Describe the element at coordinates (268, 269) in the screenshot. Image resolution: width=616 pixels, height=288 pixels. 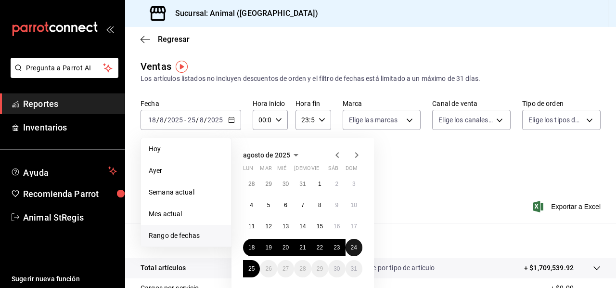
I see `abbr: 26 de agosto de 2025` at that location.